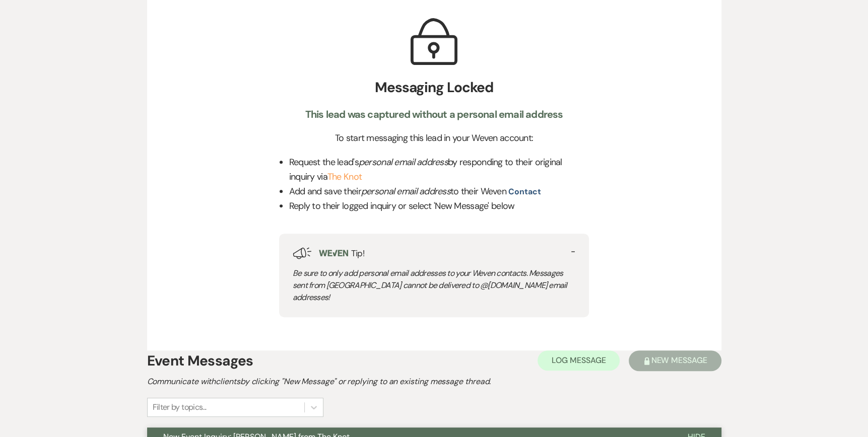 This screenshot has width=868, height=437. Describe the element at coordinates (397, 191) in the screenshot. I see `p: Add and save their to their Weven` at that location.